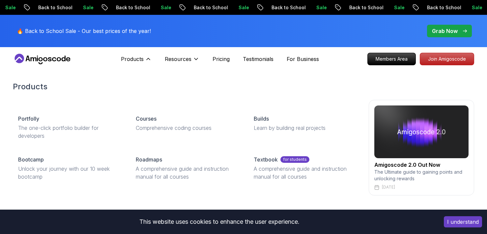  Describe the element at coordinates (295, 159) in the screenshot. I see `p: for students` at that location.